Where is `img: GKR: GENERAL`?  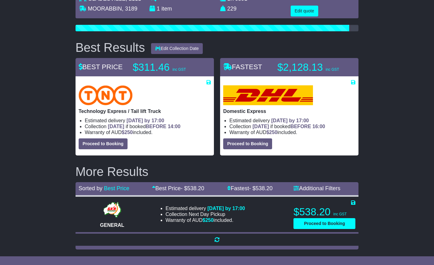
img: GKR: GENERAL is located at coordinates (112, 209).